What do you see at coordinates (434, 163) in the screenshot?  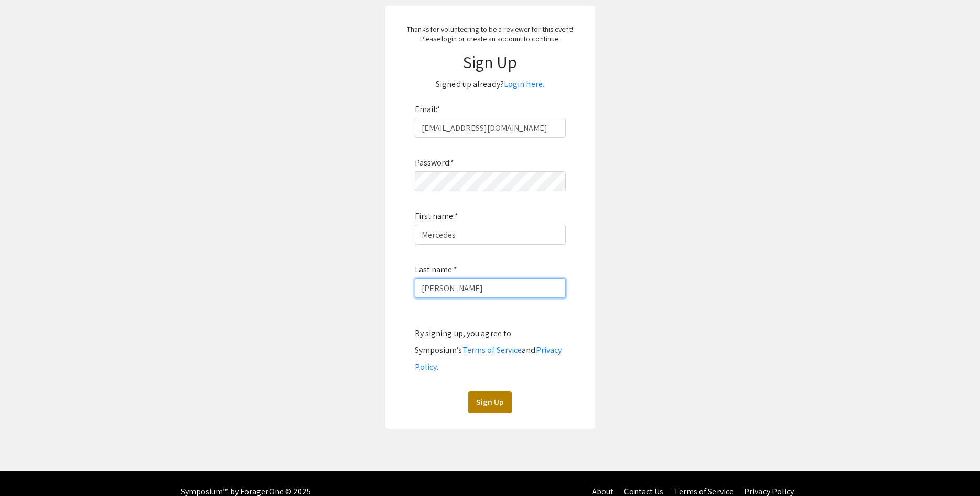 I see `label: Password:` at bounding box center [434, 163].